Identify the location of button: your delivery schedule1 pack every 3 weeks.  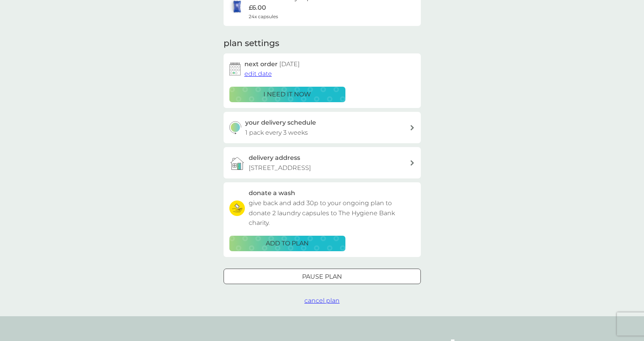
(322, 127).